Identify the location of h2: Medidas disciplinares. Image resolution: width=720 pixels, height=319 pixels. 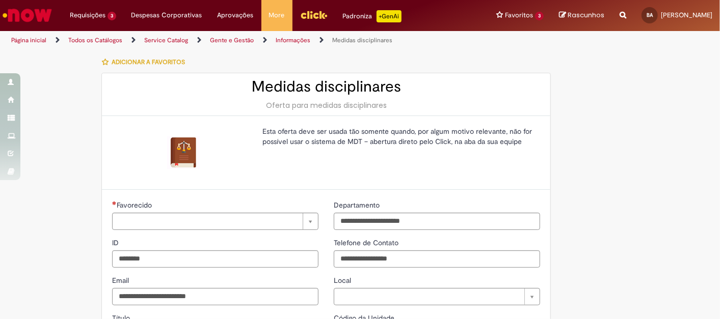
(326, 87).